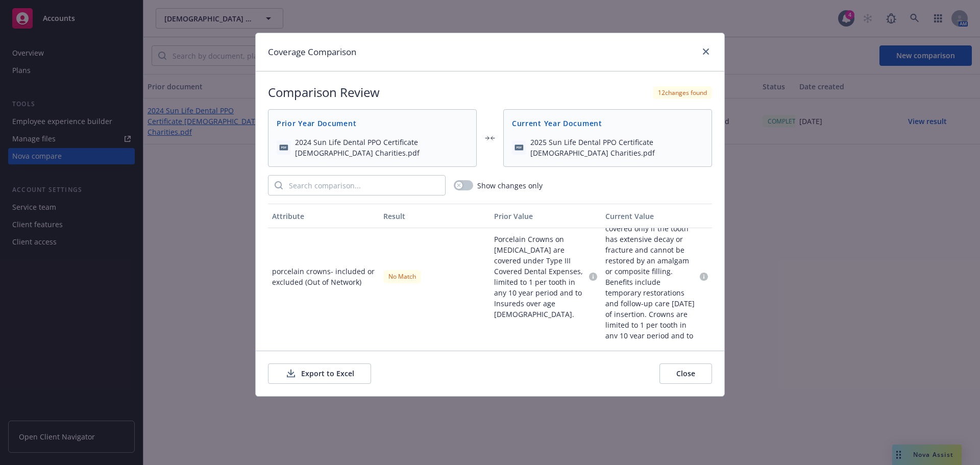 The width and height of the screenshot is (980, 465). What do you see at coordinates (320, 374) in the screenshot?
I see `button: Export to Excel` at bounding box center [320, 374].